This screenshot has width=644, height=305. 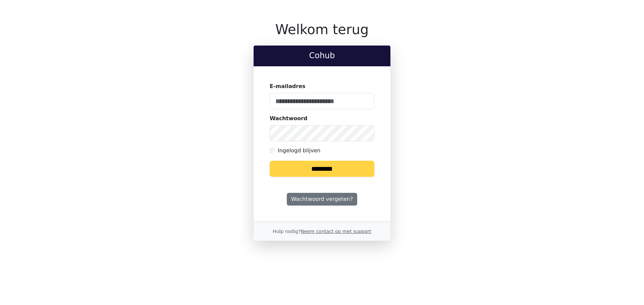 I want to click on small: Hulp nodig?, so click(x=322, y=231).